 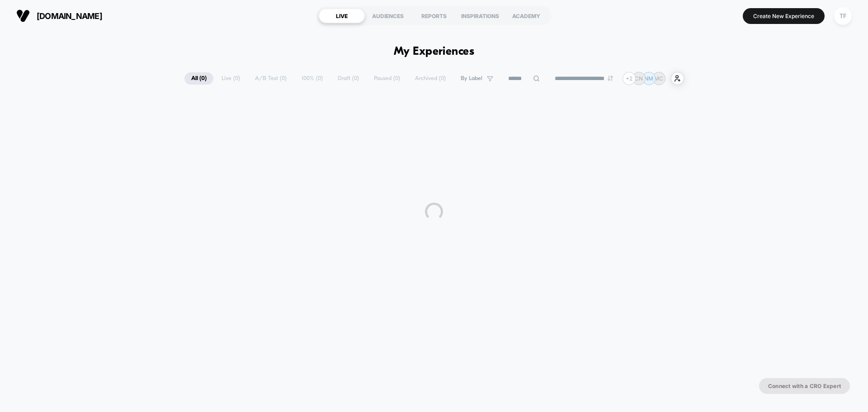 I want to click on span: All ( 0 ), so click(x=199, y=78).